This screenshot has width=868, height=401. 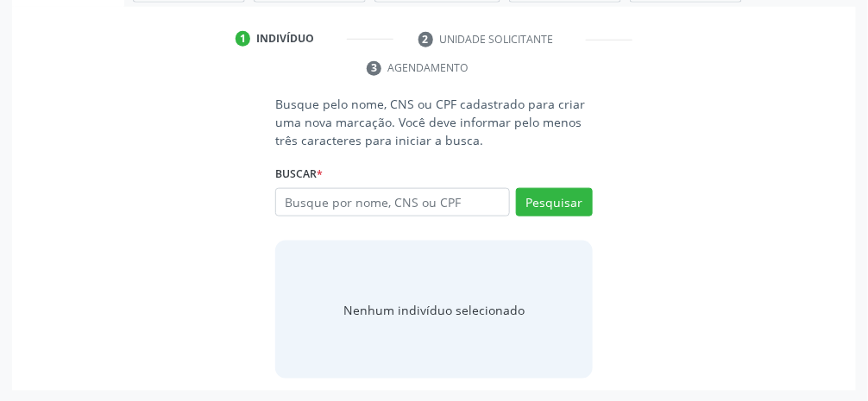 What do you see at coordinates (243, 39) in the screenshot?
I see `div: 1` at bounding box center [243, 39].